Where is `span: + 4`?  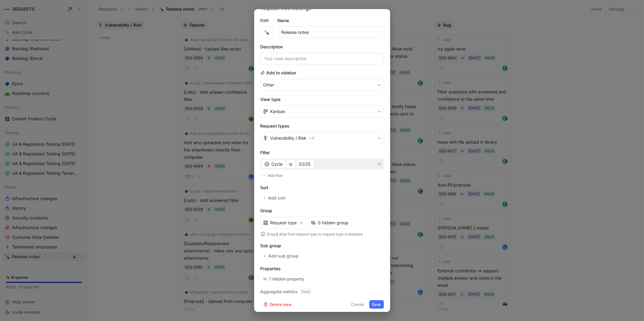
span: + 4 is located at coordinates (312, 138).